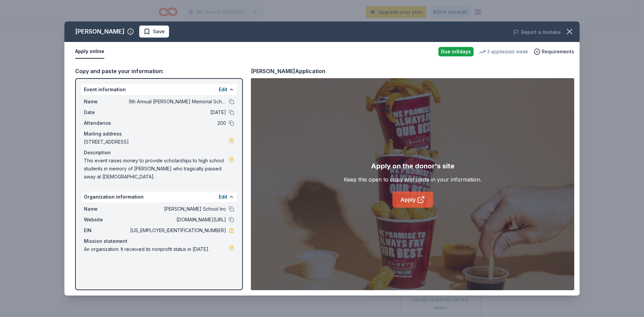 This screenshot has height=317, width=644. What do you see at coordinates (154, 31) in the screenshot?
I see `button: Save` at bounding box center [154, 31].